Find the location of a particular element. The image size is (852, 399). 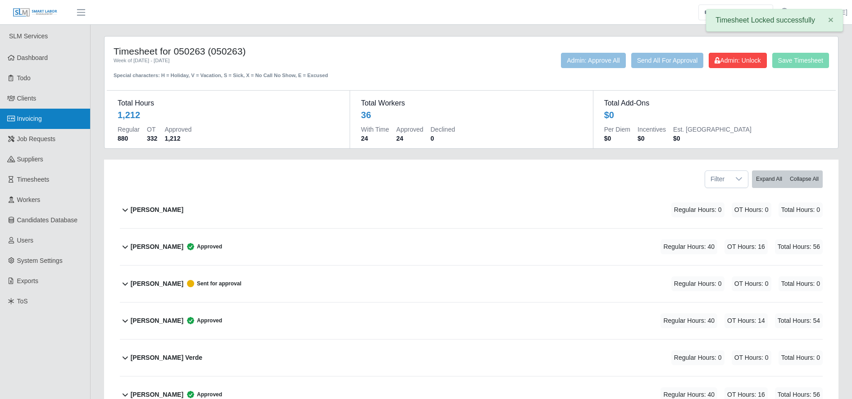

span: Sent for approval is located at coordinates (212, 283).